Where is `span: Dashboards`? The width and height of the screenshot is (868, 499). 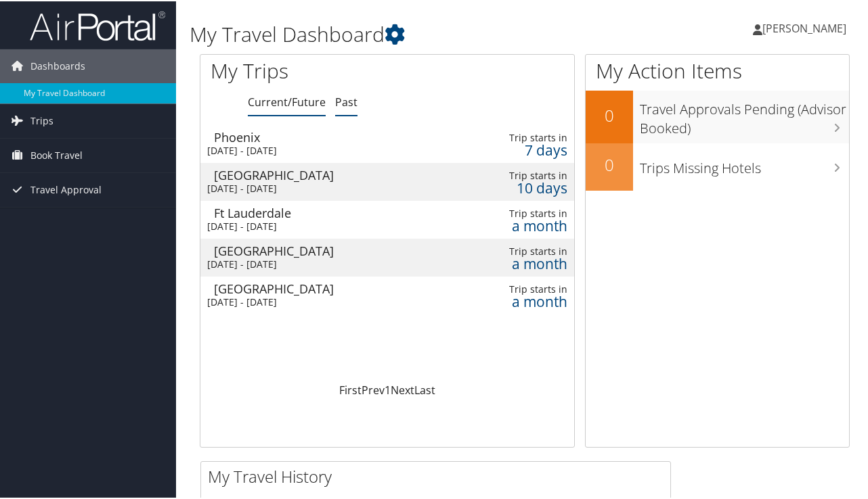 span: Dashboards is located at coordinates (58, 65).